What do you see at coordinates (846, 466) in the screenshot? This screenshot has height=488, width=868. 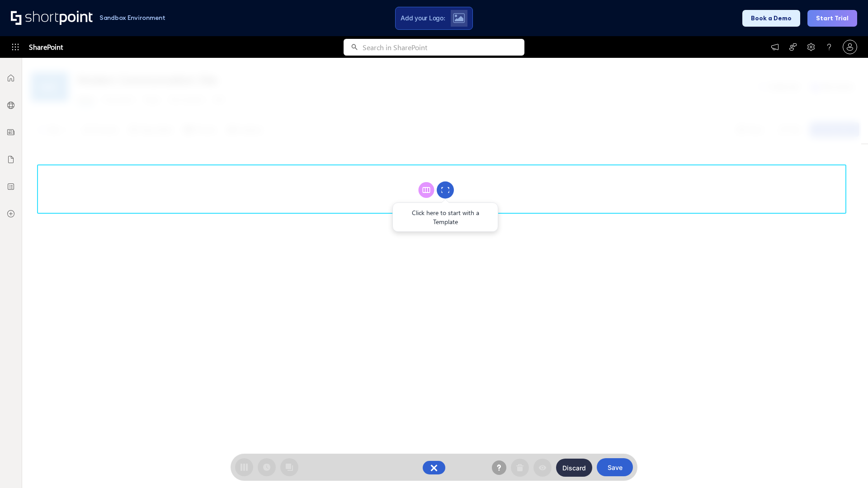 I see `div: Chat Widget` at bounding box center [846, 466].